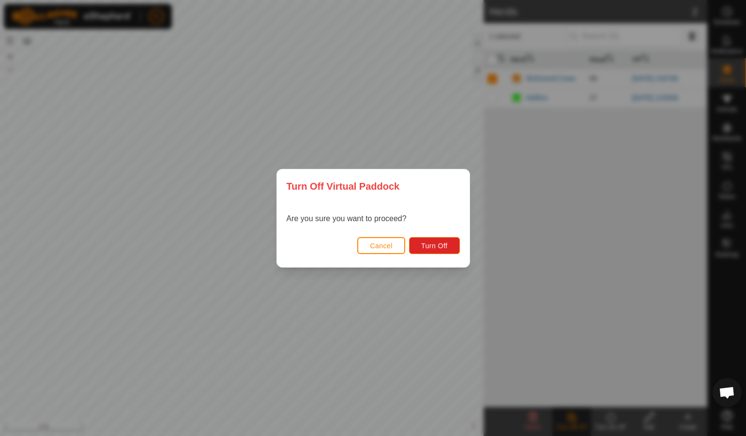 Image resolution: width=746 pixels, height=436 pixels. Describe the element at coordinates (343, 186) in the screenshot. I see `span: Turn Off Virtual Paddock` at that location.